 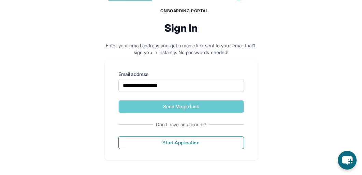 I want to click on label: Email address, so click(x=181, y=74).